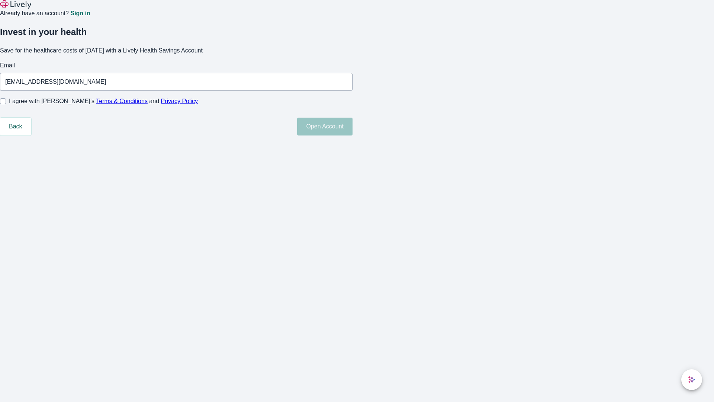  Describe the element at coordinates (80, 13) in the screenshot. I see `div: Sign in` at that location.